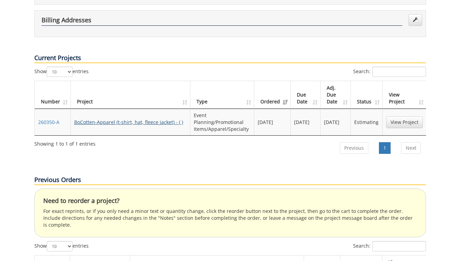 The image size is (460, 261). What do you see at coordinates (230, 180) in the screenshot?
I see `p: Previous Orders` at bounding box center [230, 180].